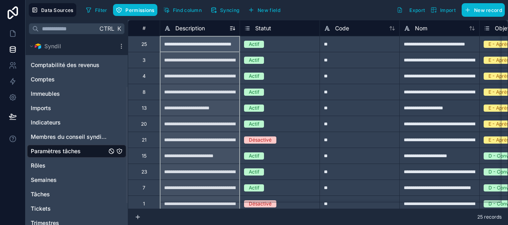 The width and height of the screenshot is (508, 225). What do you see at coordinates (77, 123) in the screenshot?
I see `div: Indicateurs` at bounding box center [77, 123].